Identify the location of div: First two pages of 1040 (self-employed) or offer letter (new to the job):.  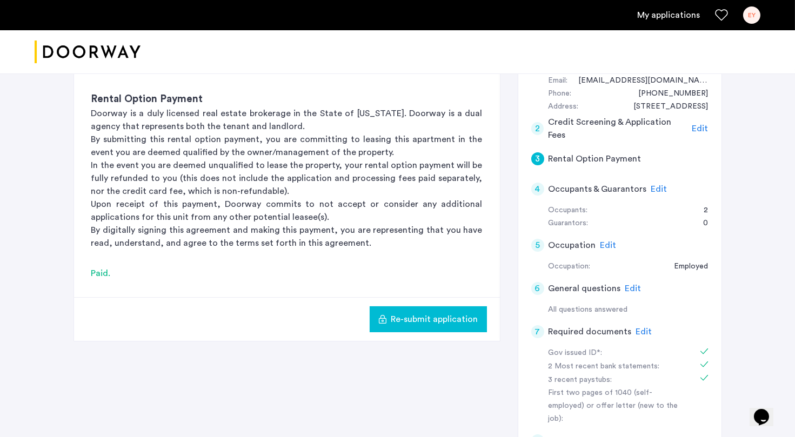
(617, 406).